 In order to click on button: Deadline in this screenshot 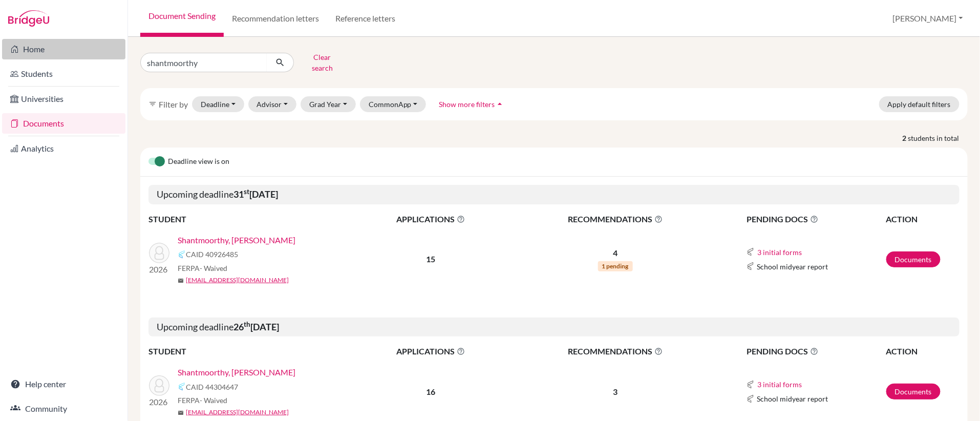, I will do `click(218, 104)`.